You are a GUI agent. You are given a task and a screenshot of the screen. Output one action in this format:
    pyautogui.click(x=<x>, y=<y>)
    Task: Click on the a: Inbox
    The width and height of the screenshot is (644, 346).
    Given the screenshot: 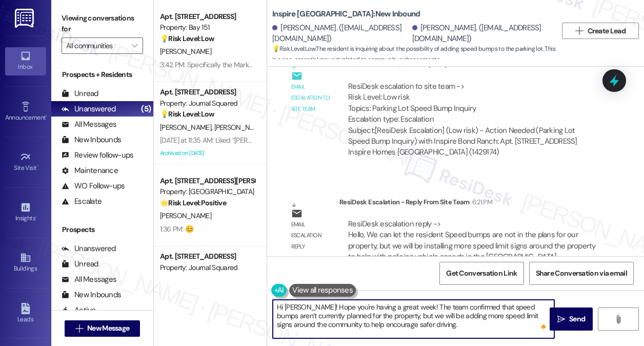 What is the action you would take?
    pyautogui.click(x=26, y=61)
    